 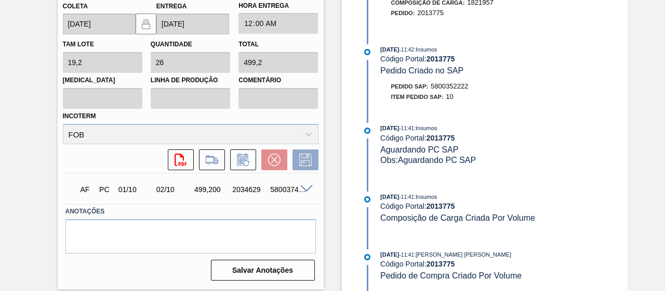 What do you see at coordinates (190, 80) in the screenshot?
I see `label: Linha de Produção` at bounding box center [190, 80].